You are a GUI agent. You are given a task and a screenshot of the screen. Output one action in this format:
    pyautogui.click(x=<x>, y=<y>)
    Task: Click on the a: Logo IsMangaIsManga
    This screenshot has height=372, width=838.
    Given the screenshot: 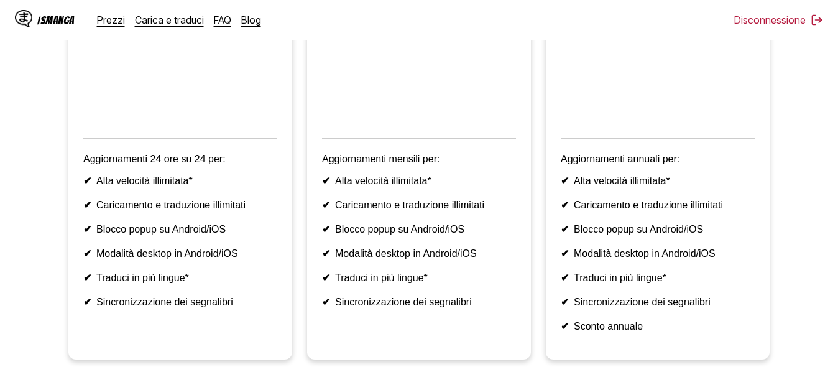 What is the action you would take?
    pyautogui.click(x=56, y=20)
    